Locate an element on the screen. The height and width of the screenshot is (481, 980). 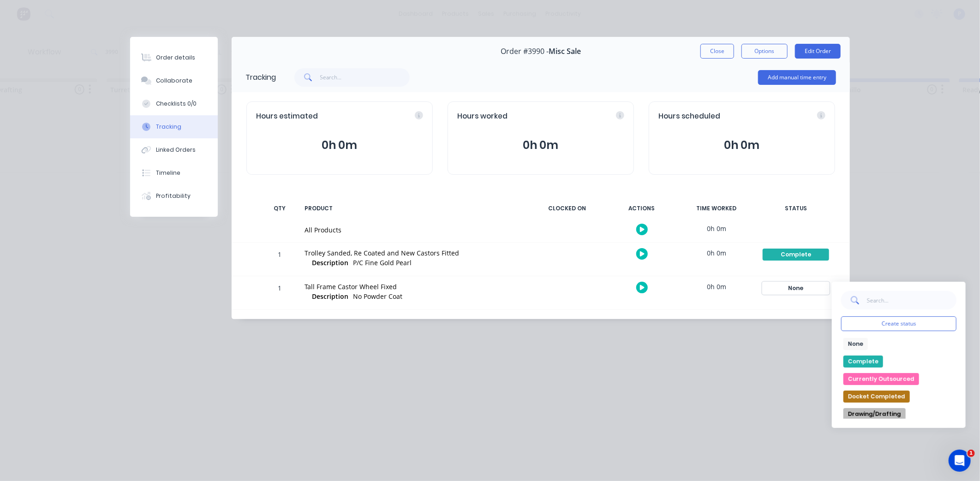
span: No Powder Coat is located at coordinates (377, 296).